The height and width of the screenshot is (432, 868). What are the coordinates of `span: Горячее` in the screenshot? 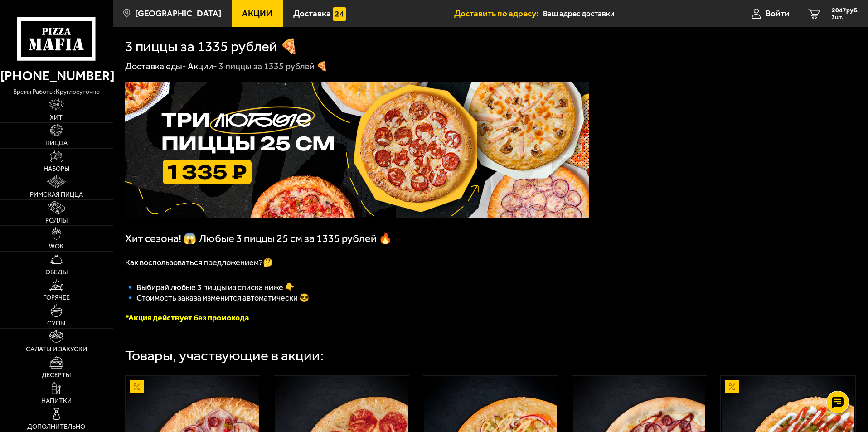 It's located at (56, 298).